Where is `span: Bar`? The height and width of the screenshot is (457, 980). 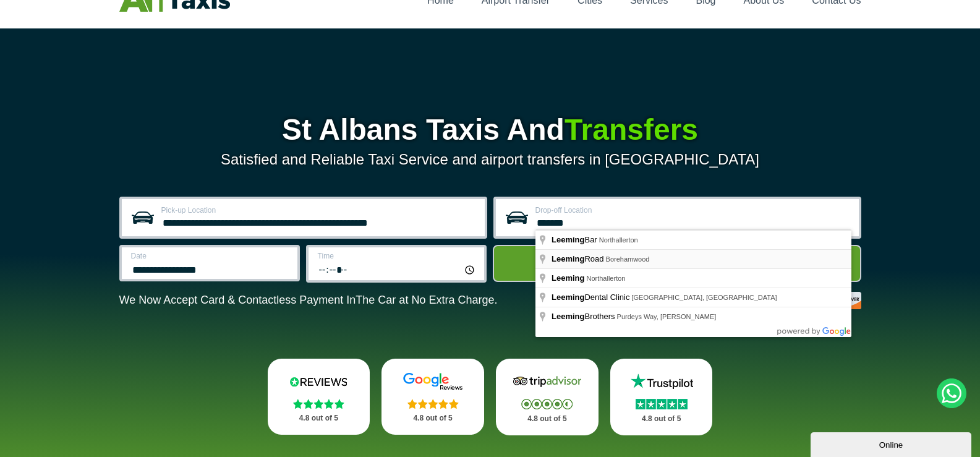
span: Bar is located at coordinates (575, 239).